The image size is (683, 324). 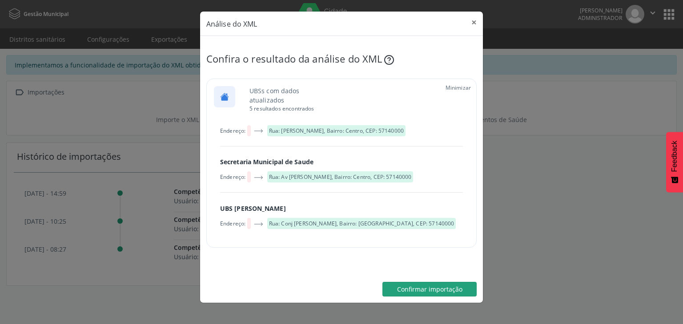 What do you see at coordinates (267, 162) in the screenshot?
I see `span: Secretaria Municipal de Saude` at bounding box center [267, 162].